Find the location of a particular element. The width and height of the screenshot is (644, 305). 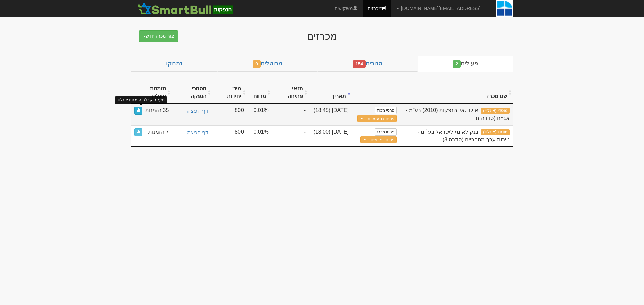

th: הזמנות אונליין : activate to sort column ascending is located at coordinates (151, 93).